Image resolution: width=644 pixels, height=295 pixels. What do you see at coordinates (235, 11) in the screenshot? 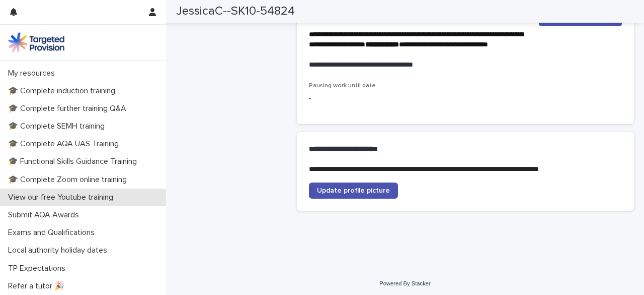
I see `h2: JessicaC--SK10-54824` at bounding box center [235, 11].